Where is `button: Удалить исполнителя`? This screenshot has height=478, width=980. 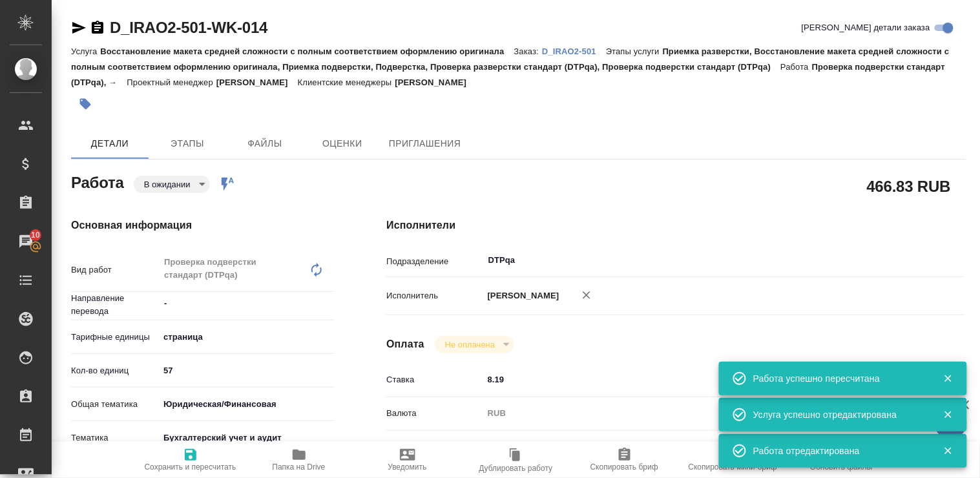 button: Удалить исполнителя is located at coordinates (587, 295).